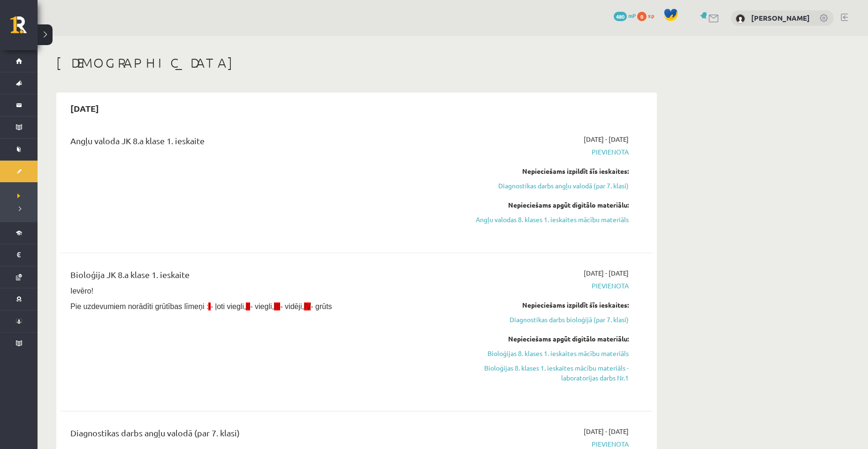  What do you see at coordinates (648, 16) in the screenshot?
I see `a: 0 xp` at bounding box center [648, 16].